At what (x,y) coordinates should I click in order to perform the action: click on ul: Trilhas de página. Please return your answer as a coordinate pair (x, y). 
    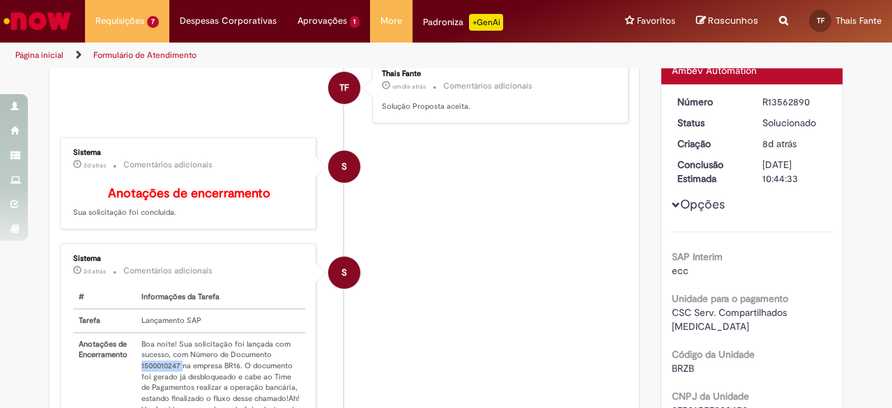
    Looking at the image, I should click on (297, 55).